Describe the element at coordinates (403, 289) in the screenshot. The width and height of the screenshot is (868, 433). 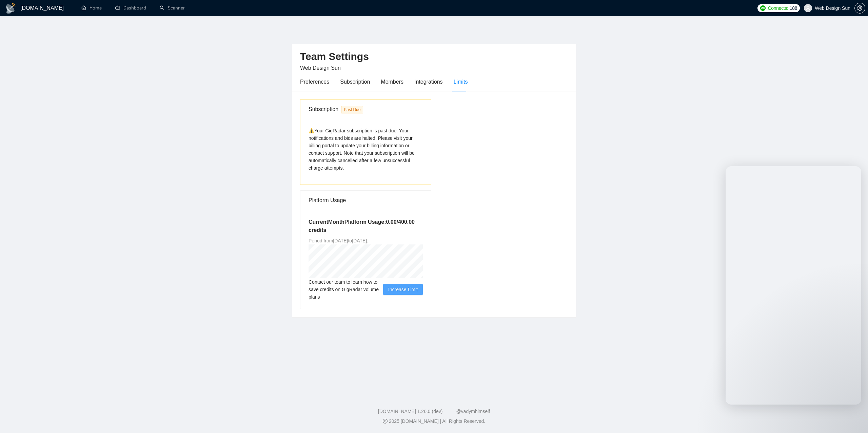
I see `button: Increase Limit` at that location.